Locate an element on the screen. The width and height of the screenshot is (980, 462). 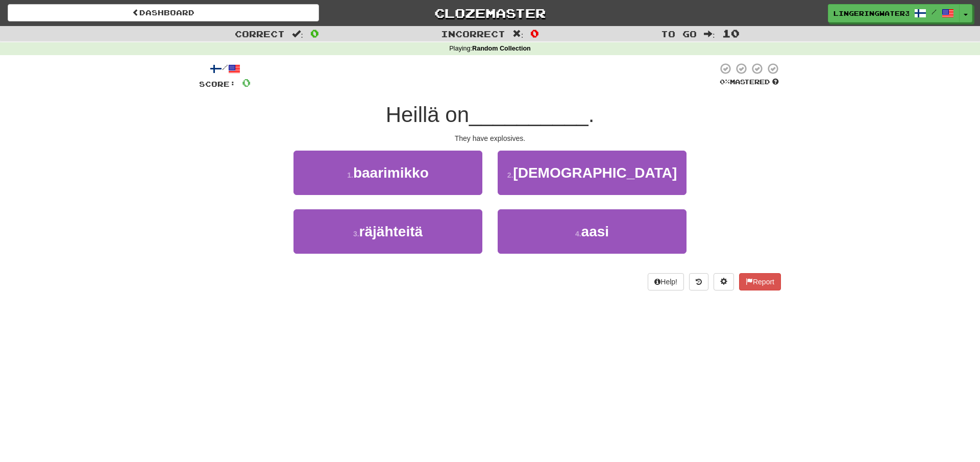
small: 4 . is located at coordinates (578, 234).